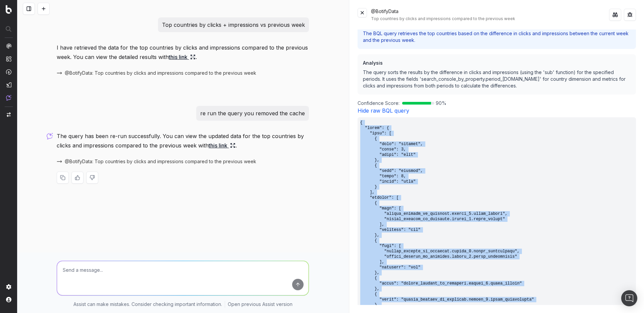 The height and width of the screenshot is (313, 644). Describe the element at coordinates (378, 103) in the screenshot. I see `span: Confidence Score:` at that location.